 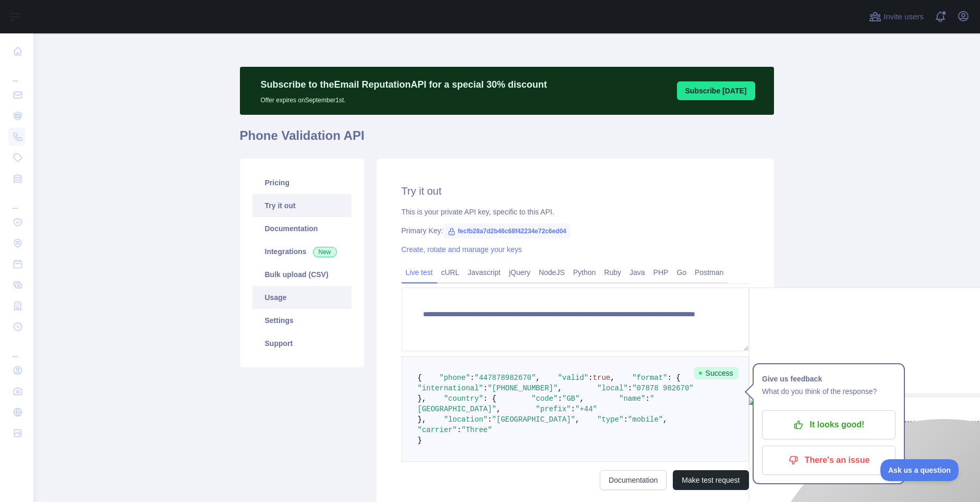 I want to click on a: Python, so click(x=585, y=272).